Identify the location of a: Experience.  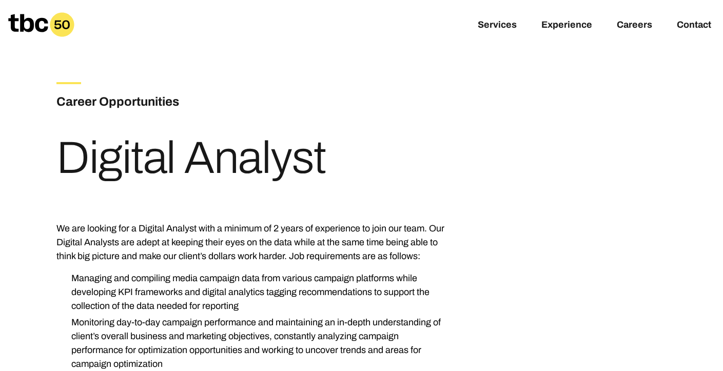
(567, 26).